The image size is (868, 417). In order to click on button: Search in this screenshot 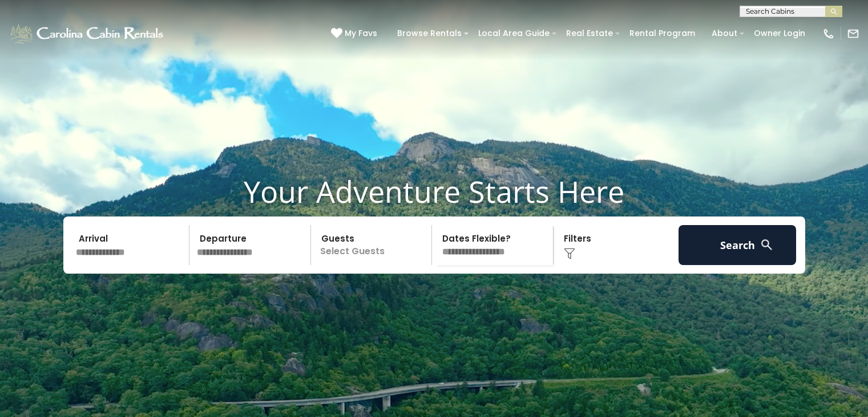, I will do `click(737, 245)`.